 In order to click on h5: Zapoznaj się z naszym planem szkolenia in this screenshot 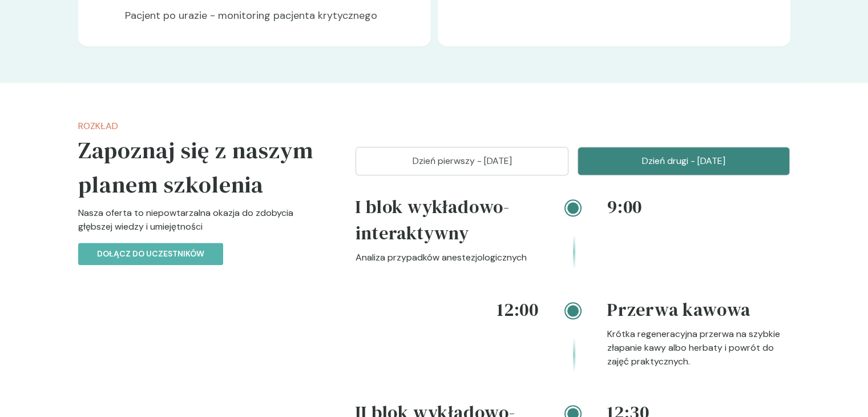, I will do `click(199, 167)`.